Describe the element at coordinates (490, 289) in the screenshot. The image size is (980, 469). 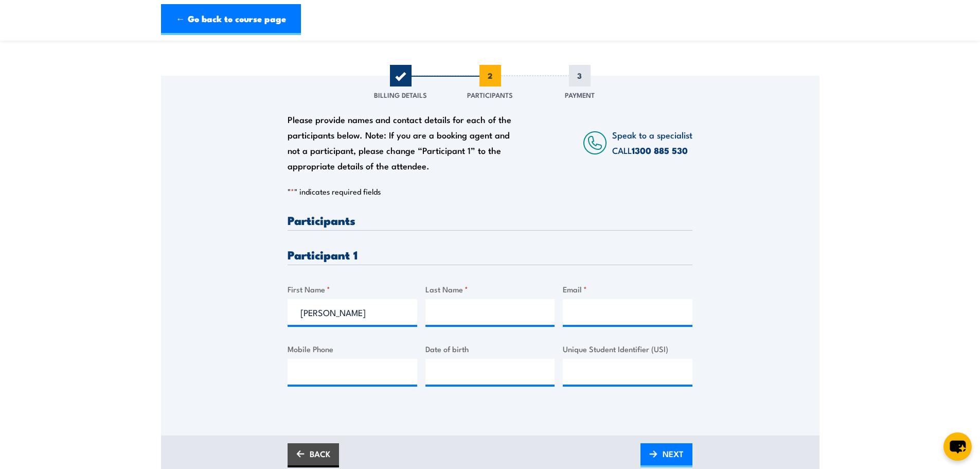
I see `label: Last Name` at that location.